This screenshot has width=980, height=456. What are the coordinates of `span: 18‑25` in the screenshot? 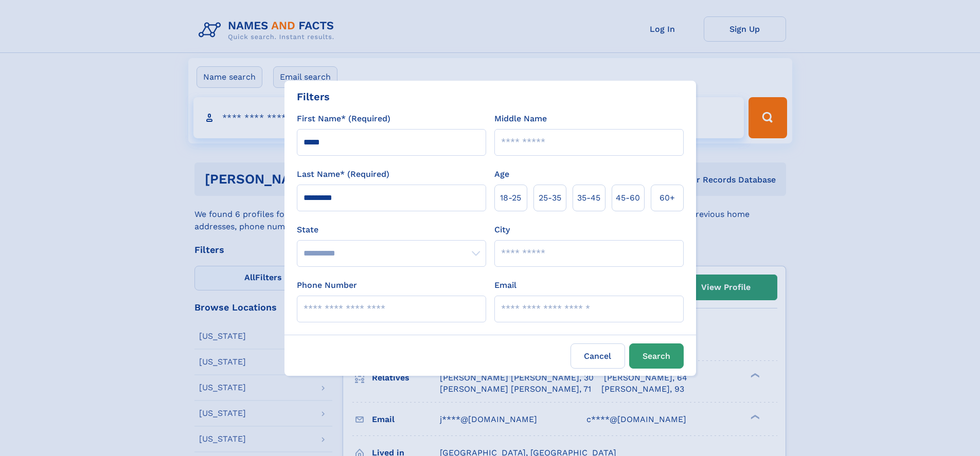 It's located at (510, 198).